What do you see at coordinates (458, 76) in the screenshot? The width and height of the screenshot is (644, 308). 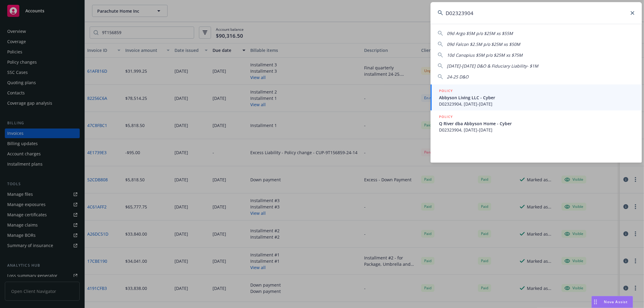 I see `span: 24-25 D&O` at bounding box center [458, 76].